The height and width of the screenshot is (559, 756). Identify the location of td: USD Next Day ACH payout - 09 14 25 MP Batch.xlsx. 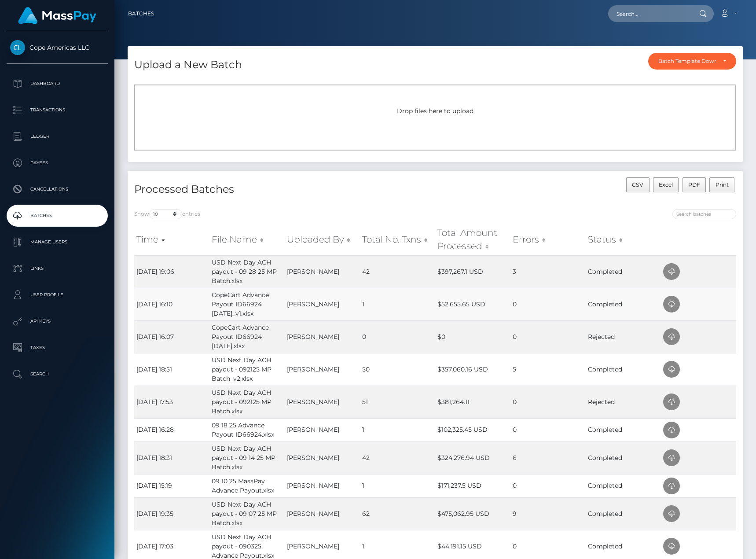
(247, 457).